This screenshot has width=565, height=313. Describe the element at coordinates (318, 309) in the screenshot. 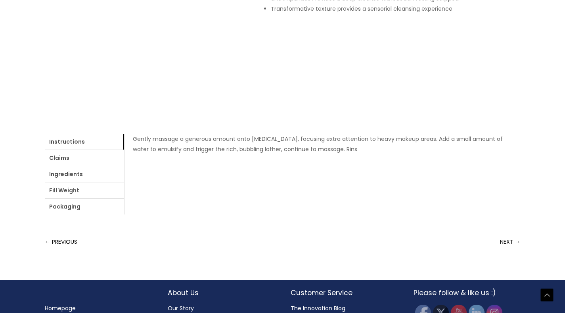

I see `a: The Innovation Blog` at that location.